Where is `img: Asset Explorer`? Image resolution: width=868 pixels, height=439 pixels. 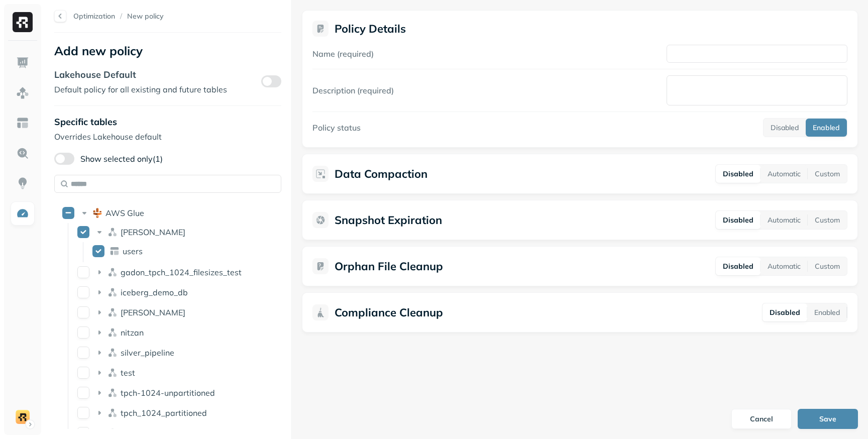 img: Asset Explorer is located at coordinates (23, 123).